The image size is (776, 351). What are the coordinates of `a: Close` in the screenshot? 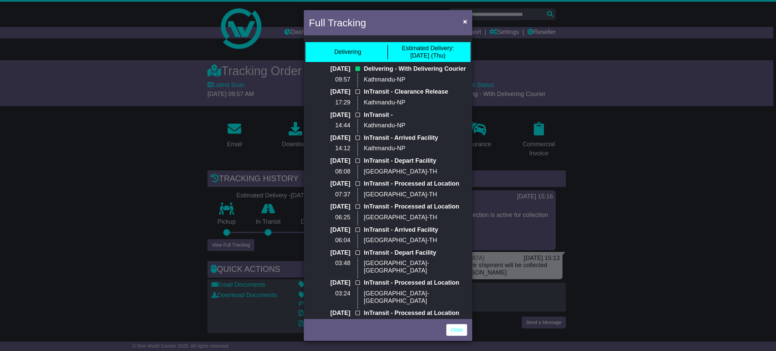 It's located at (457, 330).